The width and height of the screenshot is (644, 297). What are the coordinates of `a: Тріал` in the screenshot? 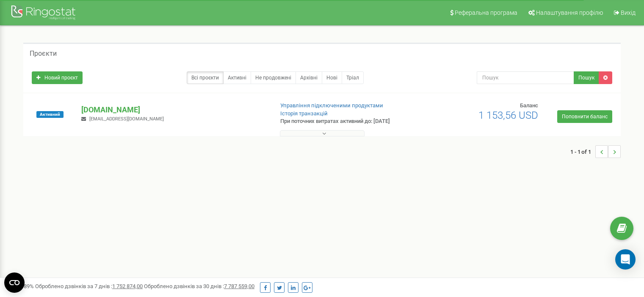 It's located at (352, 78).